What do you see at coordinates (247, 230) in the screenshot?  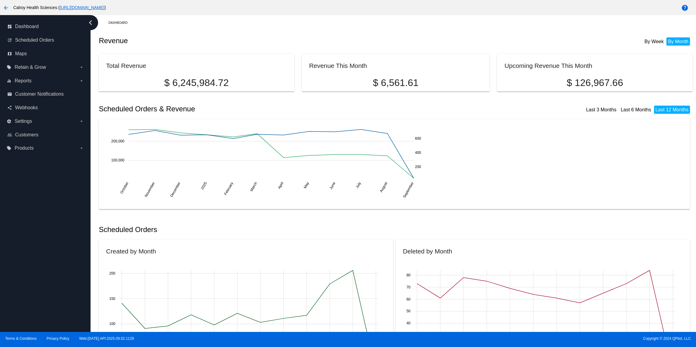 I see `h2: Scheduled Orders` at bounding box center [247, 230].